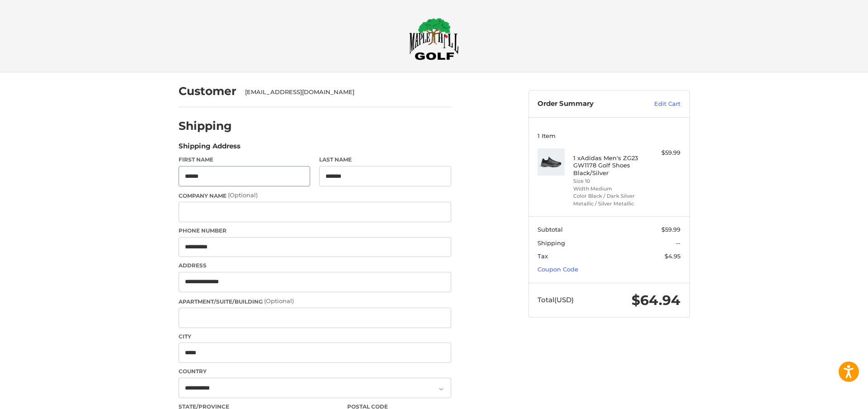 Image resolution: width=868 pixels, height=409 pixels. I want to click on span: $64.94, so click(656, 300).